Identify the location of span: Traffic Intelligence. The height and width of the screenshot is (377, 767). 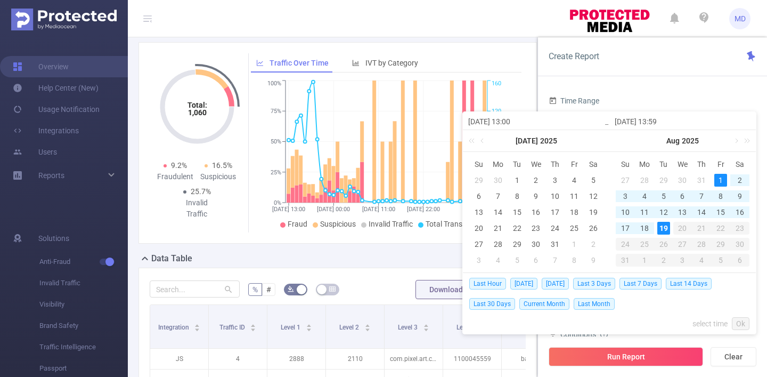
(84, 347).